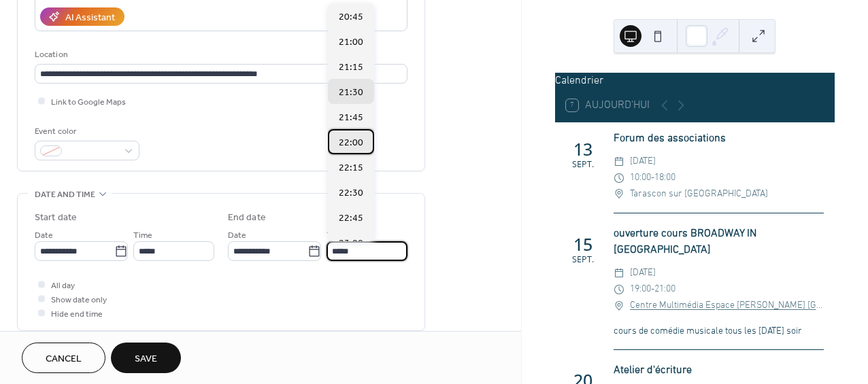 The image size is (868, 384). Describe the element at coordinates (247, 217) in the screenshot. I see `div: End date` at that location.